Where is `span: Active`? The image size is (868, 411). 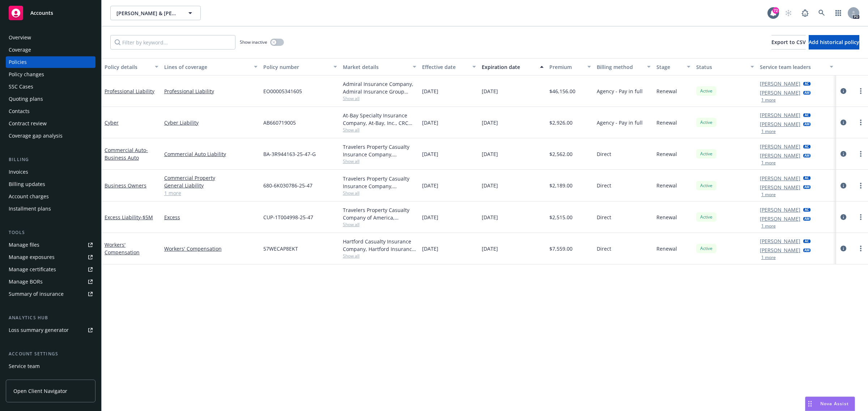 span: Active is located at coordinates (706, 122).